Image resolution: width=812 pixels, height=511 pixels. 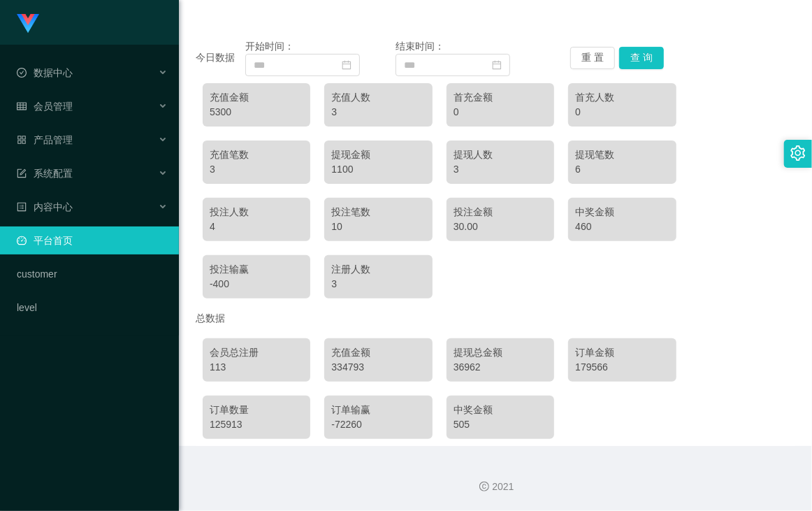 I want to click on div: 30.00, so click(x=500, y=226).